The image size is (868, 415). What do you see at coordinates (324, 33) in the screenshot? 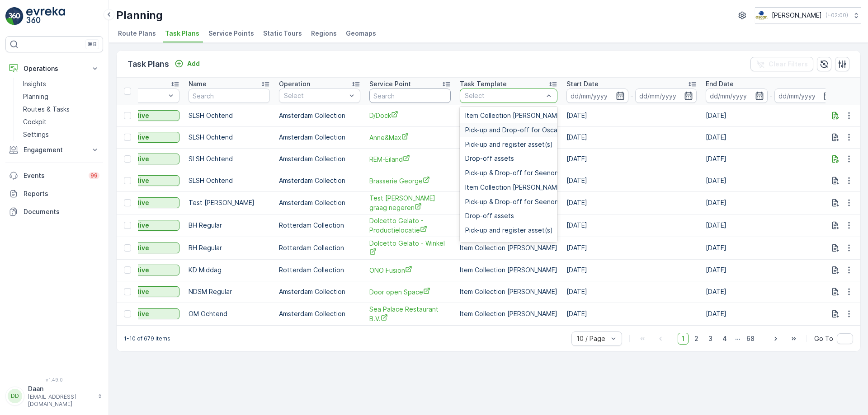
I see `span: Regions` at bounding box center [324, 33].